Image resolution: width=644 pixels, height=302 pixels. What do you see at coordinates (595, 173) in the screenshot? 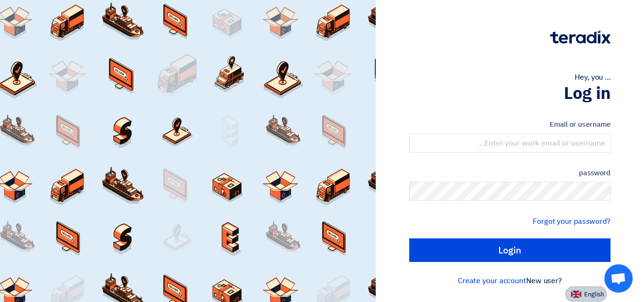
I see `font: password` at bounding box center [595, 173].